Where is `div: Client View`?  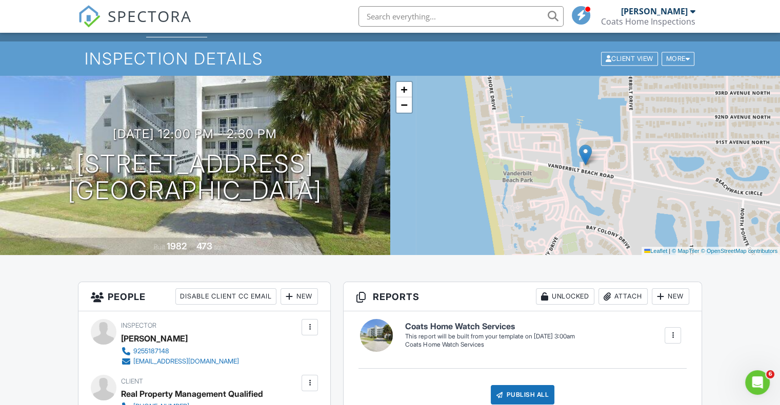
div: Client View is located at coordinates (629, 58).